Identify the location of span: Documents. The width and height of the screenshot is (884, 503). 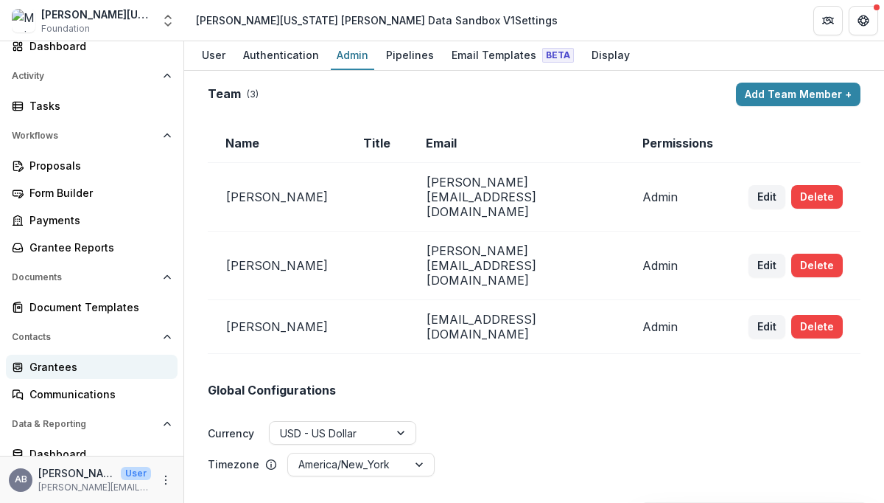
(84, 277).